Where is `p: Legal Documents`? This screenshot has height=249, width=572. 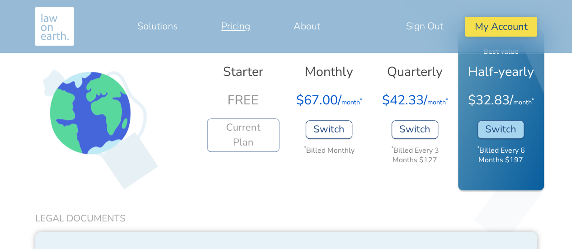
p: Legal Documents is located at coordinates (286, 218).